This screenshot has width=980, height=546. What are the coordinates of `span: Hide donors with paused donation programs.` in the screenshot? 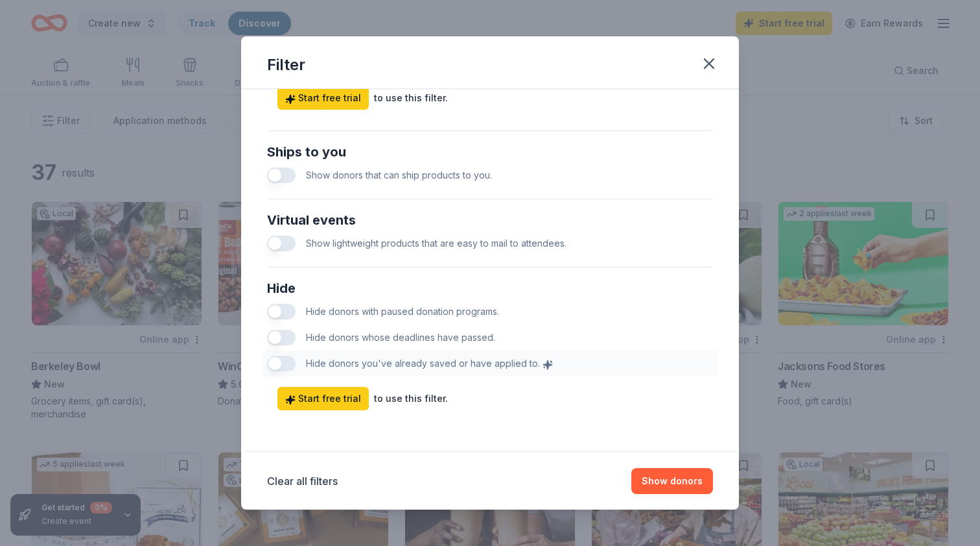 It's located at (403, 311).